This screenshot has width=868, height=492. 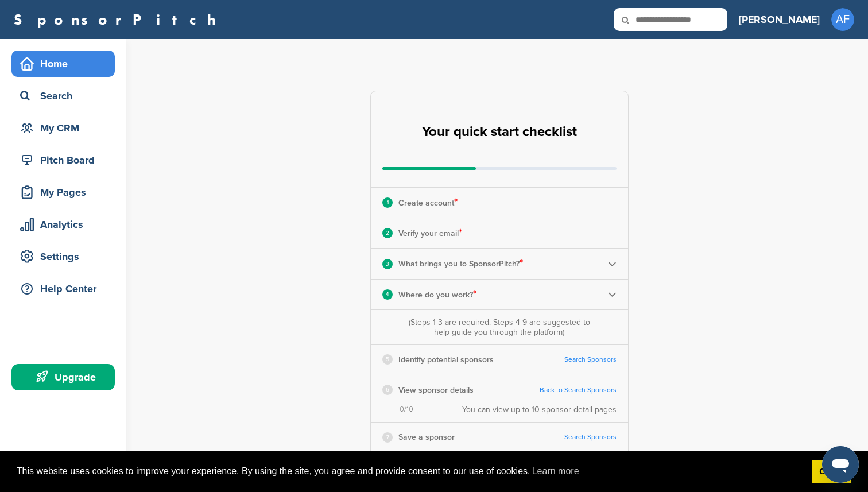 I want to click on div: 1, so click(x=387, y=203).